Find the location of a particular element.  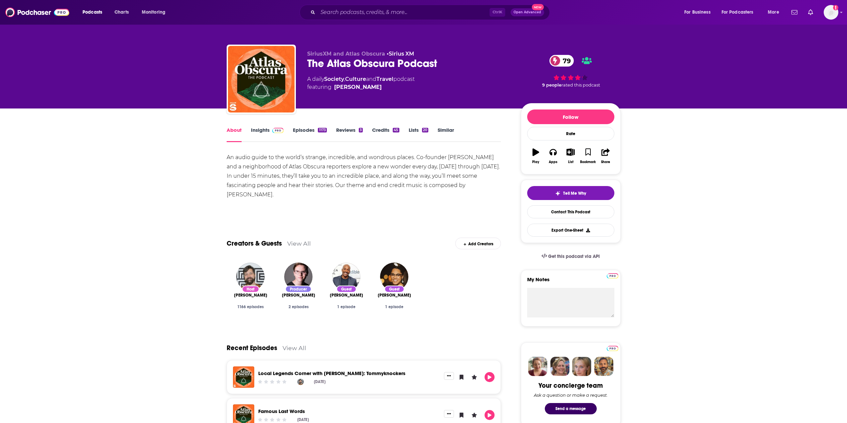

button: Follow is located at coordinates (570, 117).